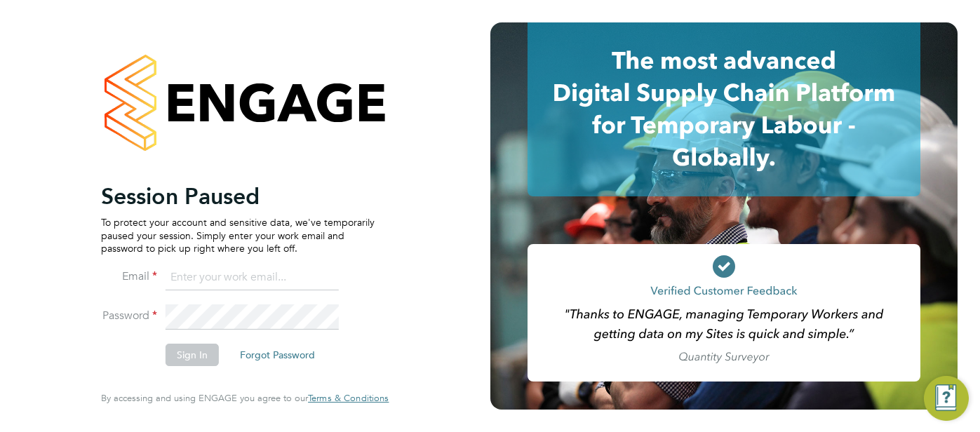  Describe the element at coordinates (129, 316) in the screenshot. I see `label: Password` at that location.